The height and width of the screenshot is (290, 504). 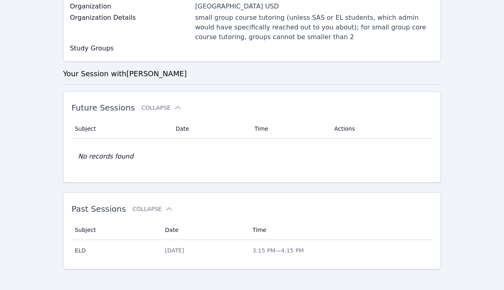 What do you see at coordinates (278, 251) in the screenshot?
I see `span: 3:15 PM — 4:15 PM` at bounding box center [278, 251].